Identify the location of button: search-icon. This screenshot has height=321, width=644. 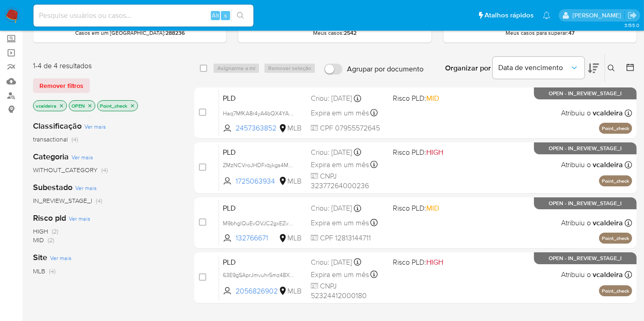
(240, 15).